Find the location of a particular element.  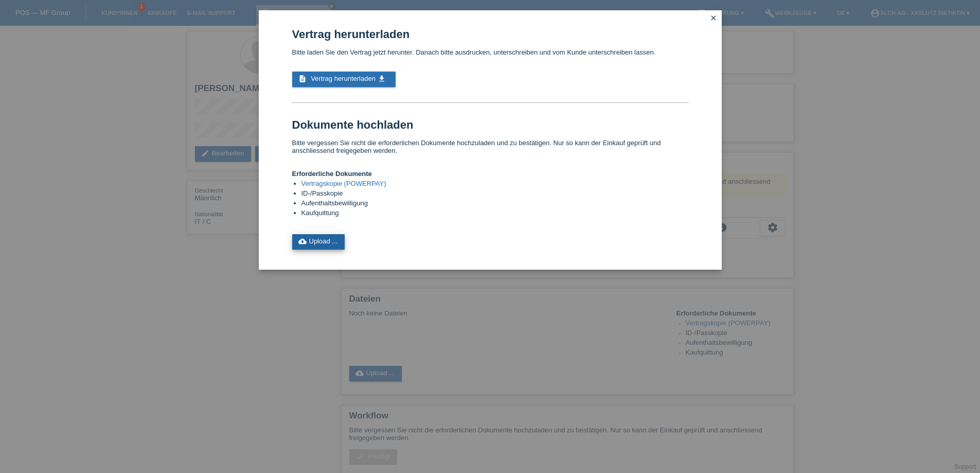

i: close is located at coordinates (714, 18).